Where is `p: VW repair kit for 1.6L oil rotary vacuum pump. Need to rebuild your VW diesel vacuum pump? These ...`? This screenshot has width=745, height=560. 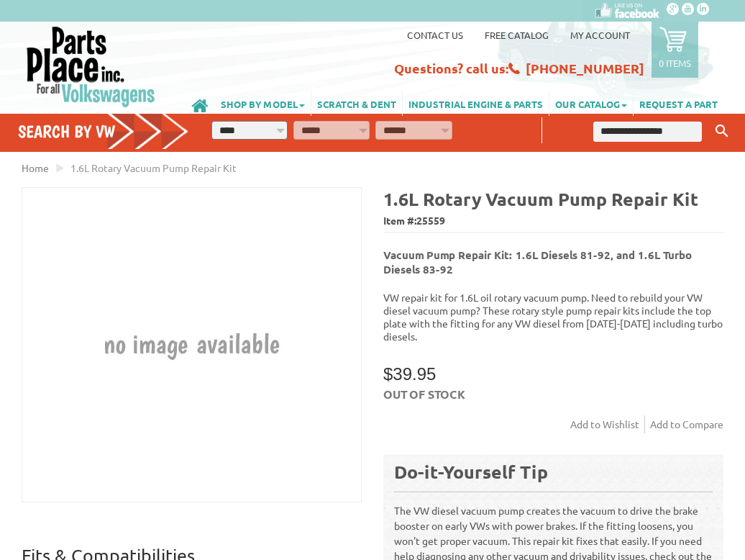
p: VW repair kit for 1.6L oil rotary vacuum pump. Need to rebuild your VW diesel vacuum pump? These ... is located at coordinates (553, 316).